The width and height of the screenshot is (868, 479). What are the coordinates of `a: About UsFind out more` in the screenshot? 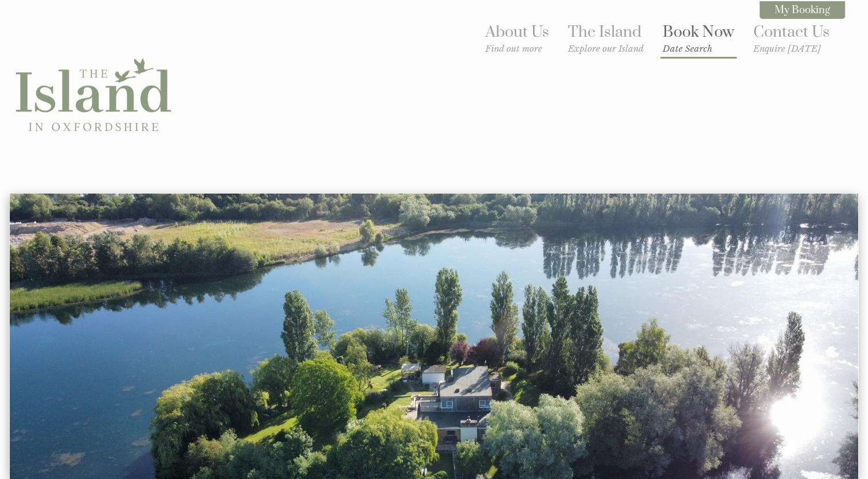 It's located at (517, 38).